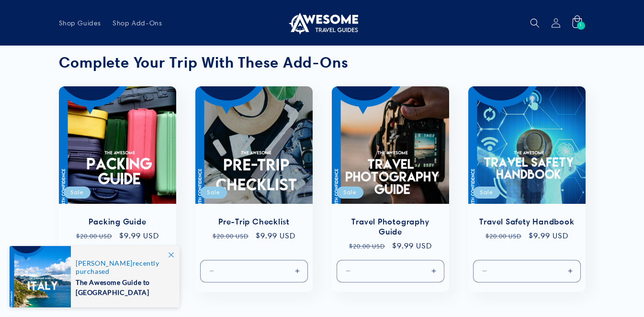 Image resolution: width=644 pixels, height=317 pixels. What do you see at coordinates (254, 221) in the screenshot?
I see `a: Pre-Trip Checklist` at bounding box center [254, 221].